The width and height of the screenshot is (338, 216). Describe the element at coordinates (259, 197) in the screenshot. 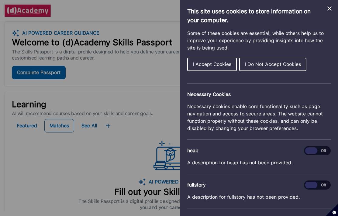

I see `p: A description for fullstory has not been provided.` at that location.